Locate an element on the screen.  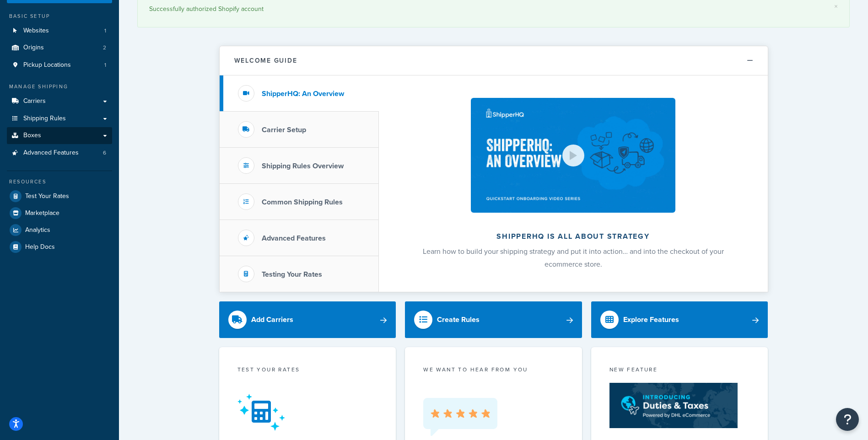
span: Shipping Rules is located at coordinates (44, 119).